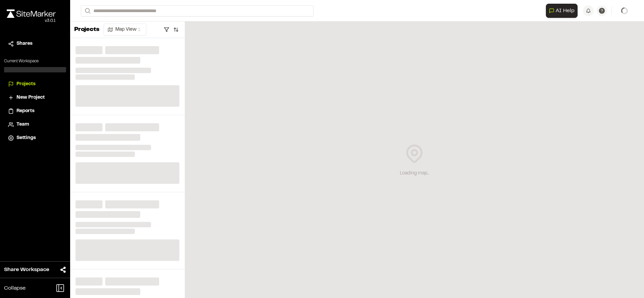 This screenshot has width=644, height=298. I want to click on a: Shares, so click(35, 44).